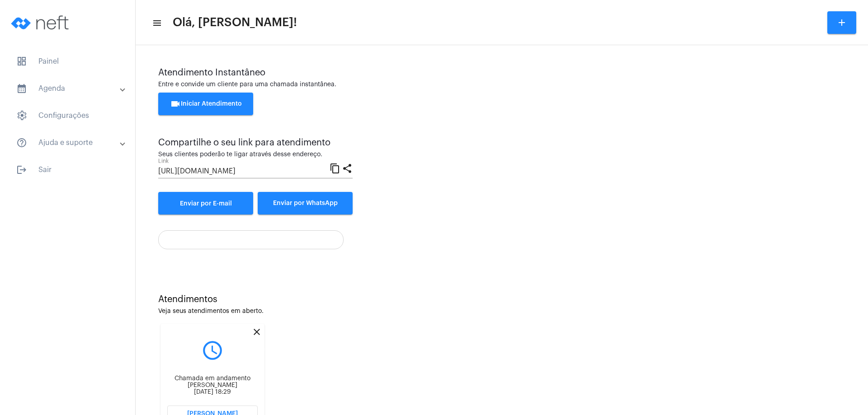 This screenshot has width=868, height=415. What do you see at coordinates (70, 89) in the screenshot?
I see `mat-expansion-panel-header: sidenav iconAgenda` at bounding box center [70, 89].